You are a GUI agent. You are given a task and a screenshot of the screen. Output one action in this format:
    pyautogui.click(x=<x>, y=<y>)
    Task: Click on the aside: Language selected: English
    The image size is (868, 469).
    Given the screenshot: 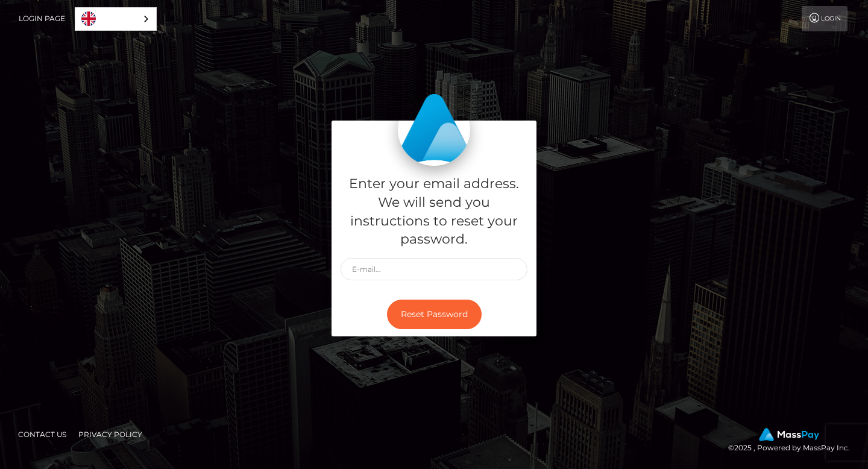 What is the action you would take?
    pyautogui.click(x=116, y=19)
    